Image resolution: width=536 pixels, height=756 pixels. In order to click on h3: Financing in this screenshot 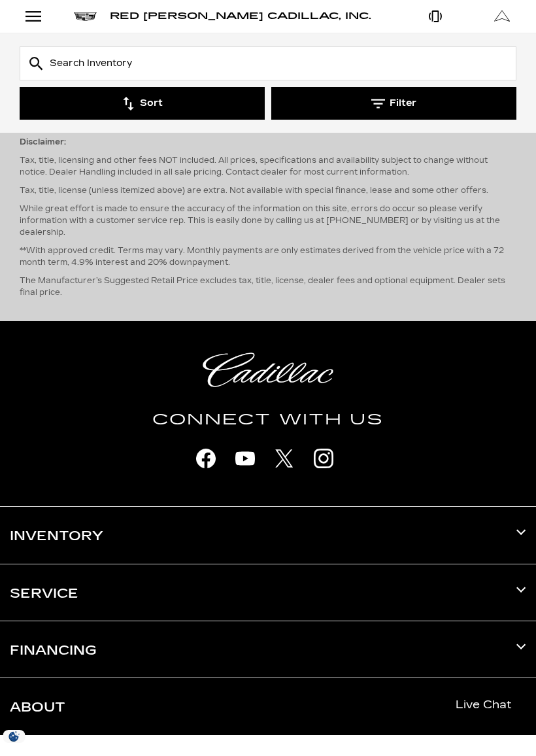, I will do `click(268, 649)`.